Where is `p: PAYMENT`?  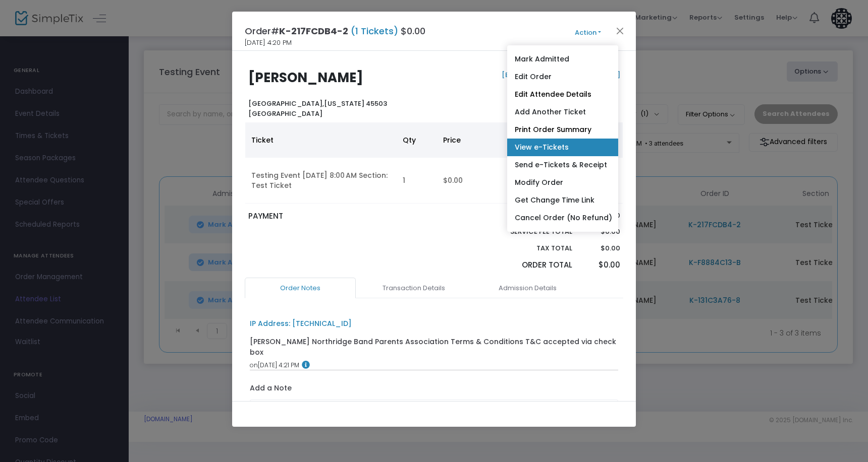 p: PAYMENT is located at coordinates (339, 217).